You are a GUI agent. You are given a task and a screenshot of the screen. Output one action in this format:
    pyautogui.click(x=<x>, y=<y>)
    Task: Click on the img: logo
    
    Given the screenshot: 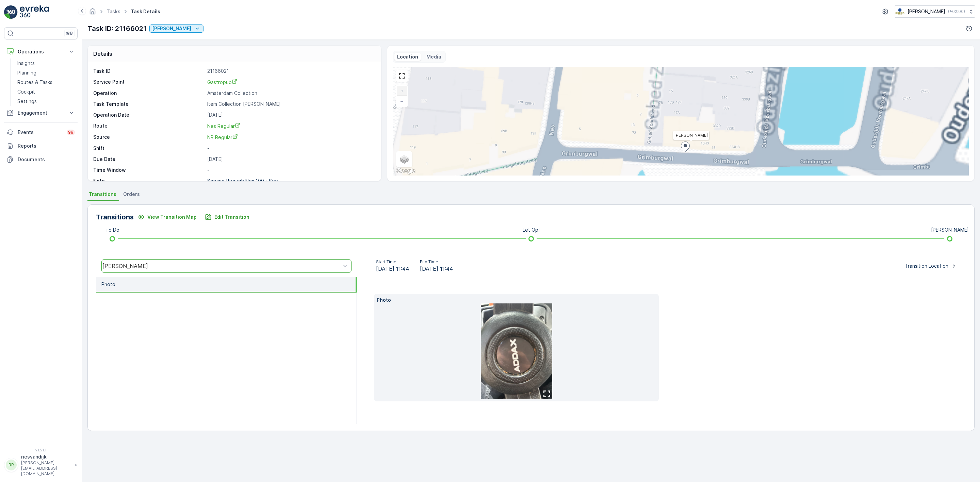 What is the action you would take?
    pyautogui.click(x=11, y=12)
    